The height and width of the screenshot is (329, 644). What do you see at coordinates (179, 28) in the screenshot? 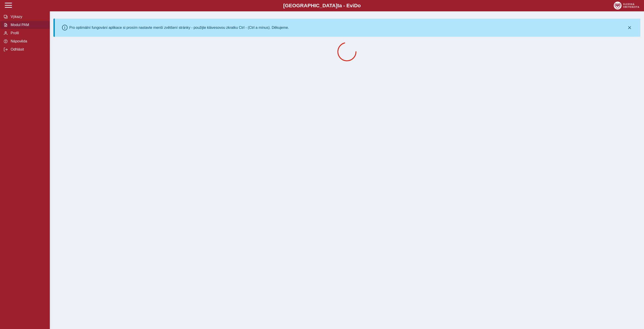
I see `div: Pro optimální fungování aplikace si prosím nastavte menší zvětšení stránky - použijte klávesovou ...` at bounding box center [179, 28].